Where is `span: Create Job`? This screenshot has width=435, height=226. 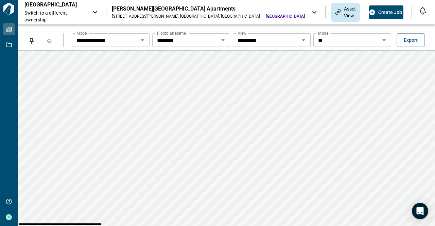 span: Create Job is located at coordinates (390, 12).